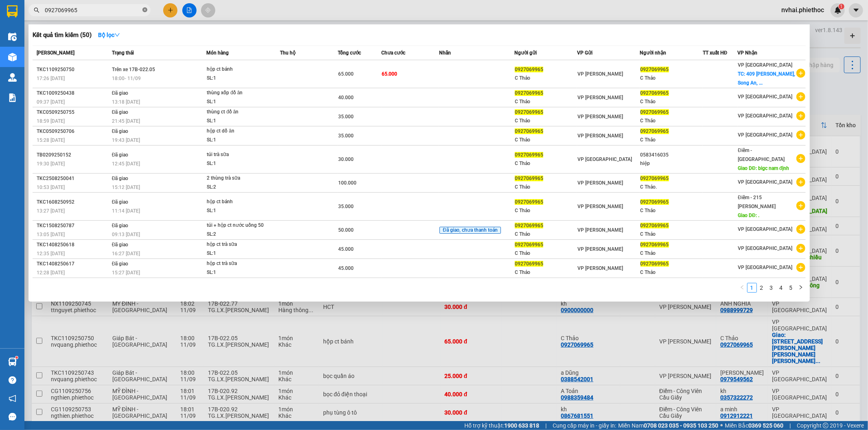 This screenshot has height=430, width=868. What do you see at coordinates (73, 202) in the screenshot?
I see `div: TKC1608250952` at bounding box center [73, 202].